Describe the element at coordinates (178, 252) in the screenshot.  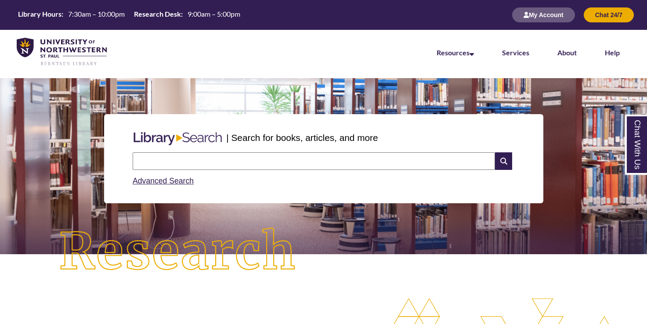
I see `img: Research` at that location.